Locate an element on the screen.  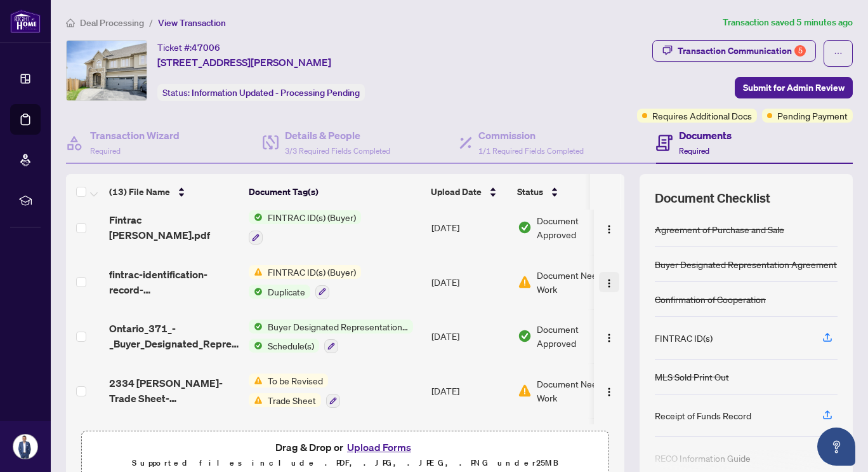
span: Information Updated - Processing Pending is located at coordinates (276, 93).